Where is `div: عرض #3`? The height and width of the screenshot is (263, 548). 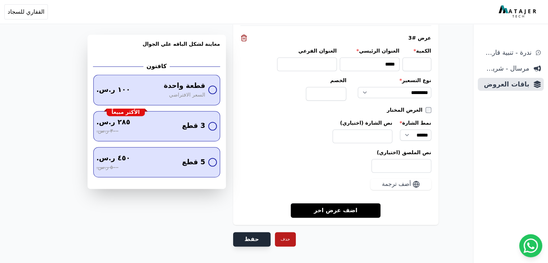 div: عرض #3 is located at coordinates (336, 38).